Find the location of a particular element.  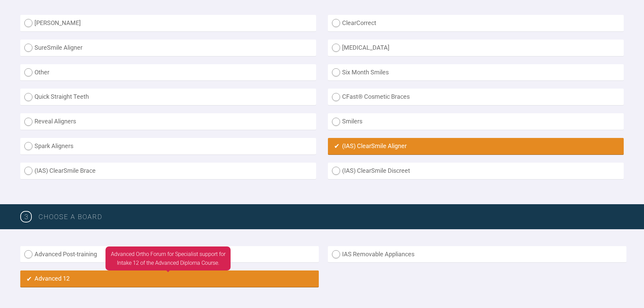

label: Advanced Post-training is located at coordinates (169, 254).